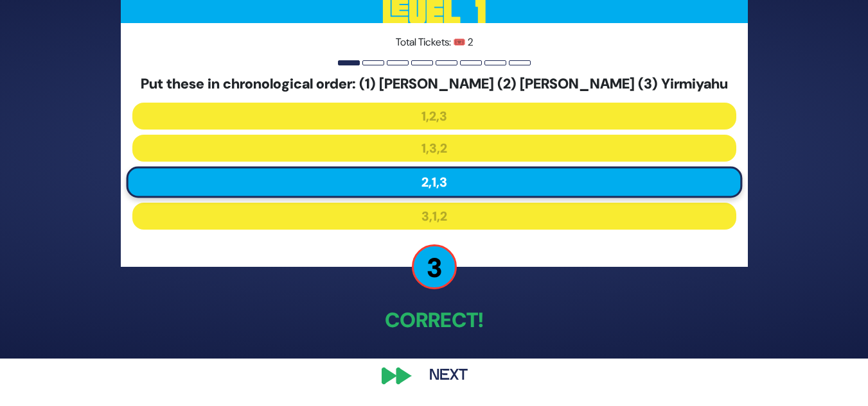  I want to click on p: Total Tickets: 🎟️ 2, so click(434, 42).